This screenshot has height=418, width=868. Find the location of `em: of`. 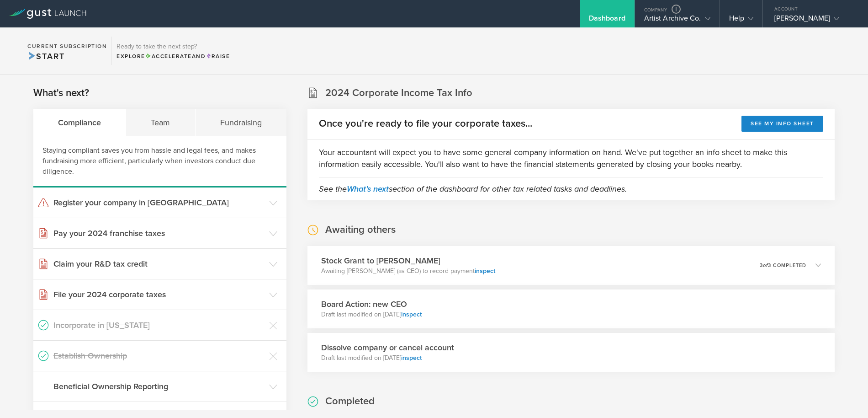

em: of is located at coordinates (765, 265).